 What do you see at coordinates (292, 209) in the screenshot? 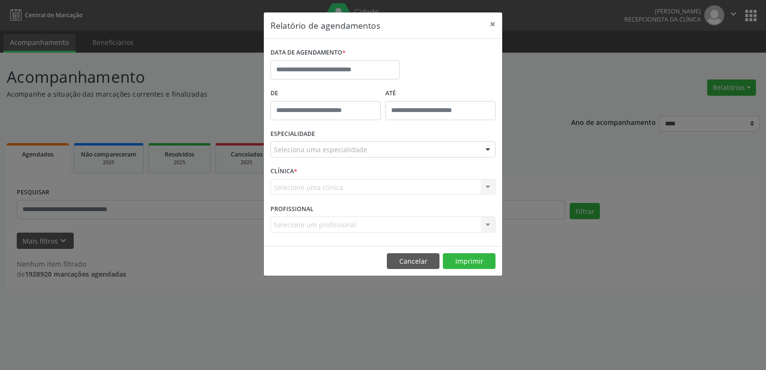
I see `label: PROFISSIONAL` at bounding box center [292, 209].